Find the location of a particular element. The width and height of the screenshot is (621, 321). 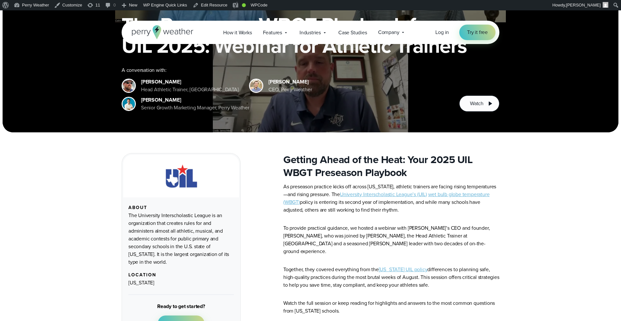

a: Try it free is located at coordinates (478, 32).